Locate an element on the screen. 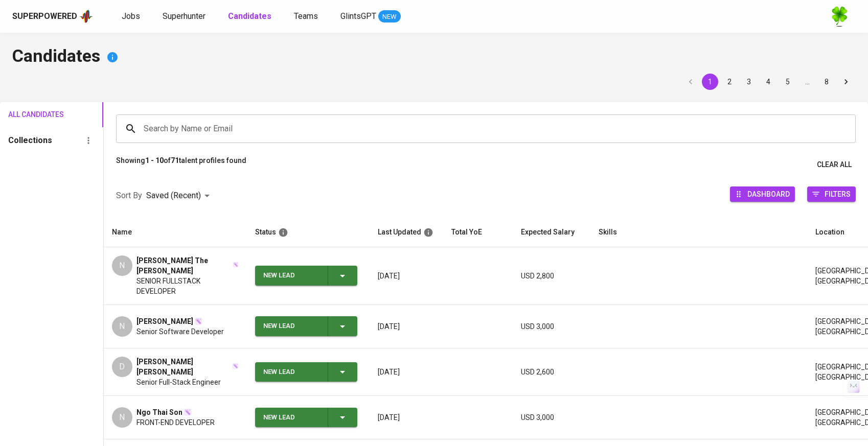 The height and width of the screenshot is (446, 868). h4: Candidates is located at coordinates (434, 57).